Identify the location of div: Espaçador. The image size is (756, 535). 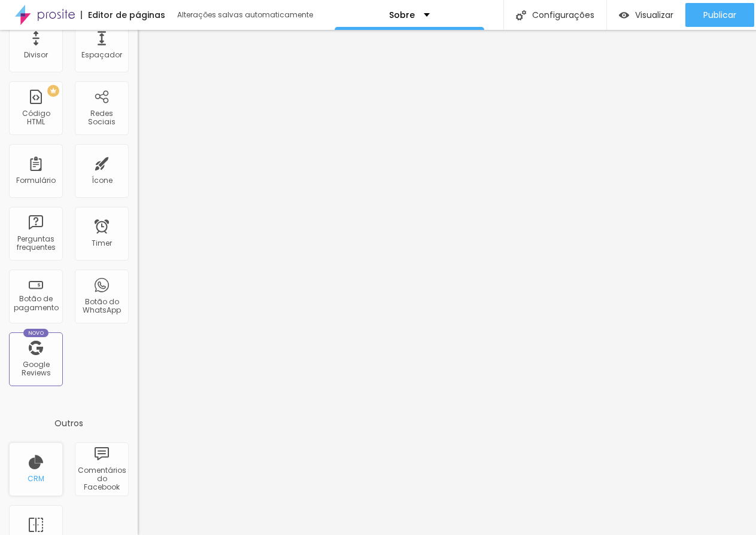
(102, 55).